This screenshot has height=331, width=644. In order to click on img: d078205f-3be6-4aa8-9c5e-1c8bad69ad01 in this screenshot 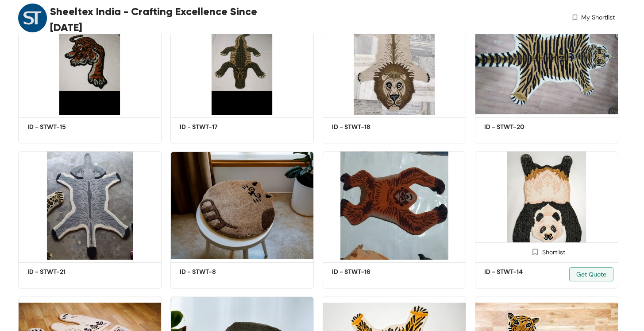, I will do `click(394, 206)`.